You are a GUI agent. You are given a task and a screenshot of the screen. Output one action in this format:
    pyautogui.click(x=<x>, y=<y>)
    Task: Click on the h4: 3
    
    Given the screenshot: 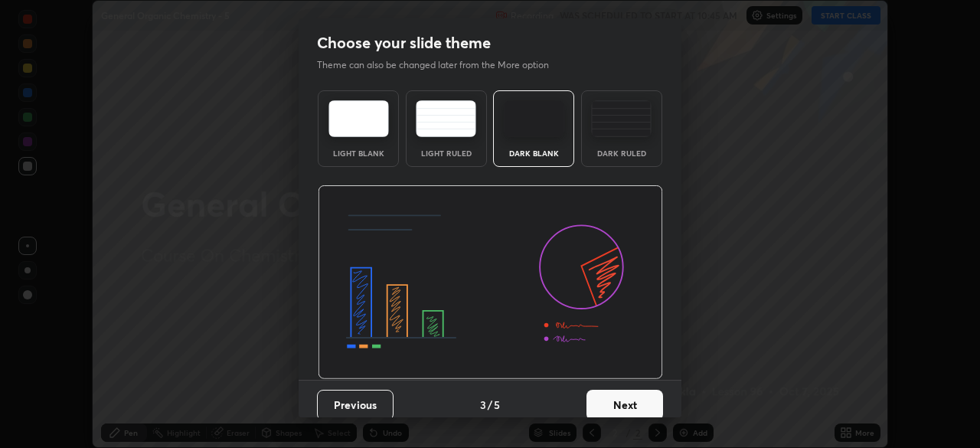 What is the action you would take?
    pyautogui.click(x=483, y=404)
    